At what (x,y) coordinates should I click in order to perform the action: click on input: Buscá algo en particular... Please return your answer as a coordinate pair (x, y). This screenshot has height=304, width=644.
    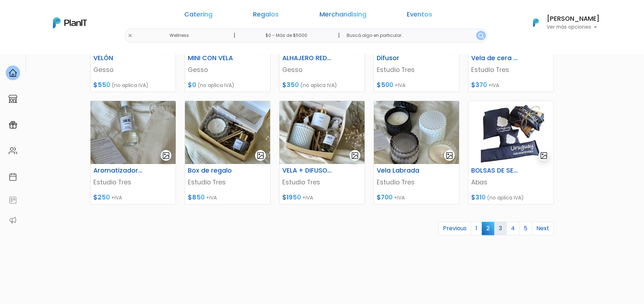
    Looking at the image, I should click on (414, 36).